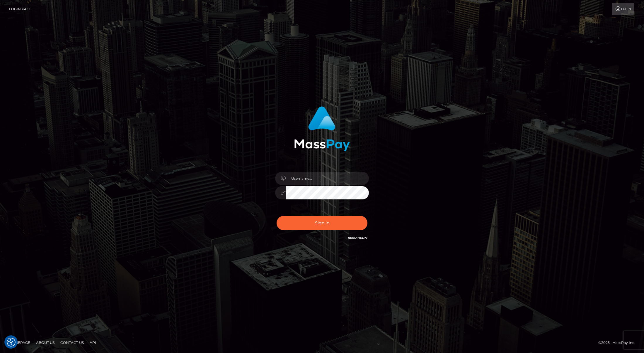  I want to click on a: Contact Us, so click(72, 342).